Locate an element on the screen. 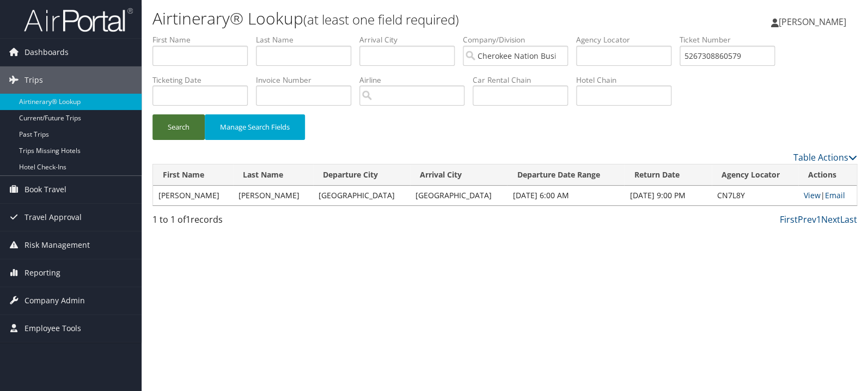  a: Last is located at coordinates (849, 219).